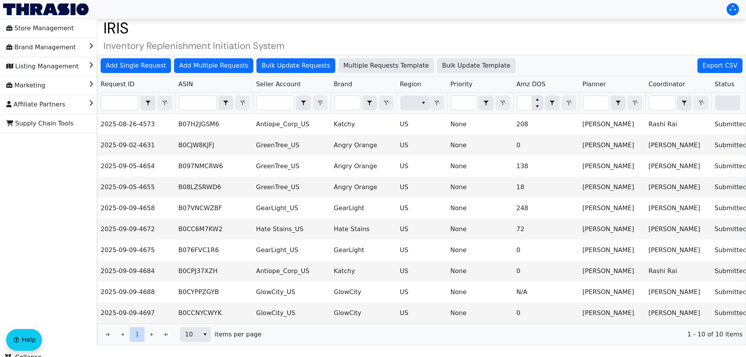 The width and height of the screenshot is (746, 357). I want to click on td: 2025-09-05-4654, so click(136, 166).